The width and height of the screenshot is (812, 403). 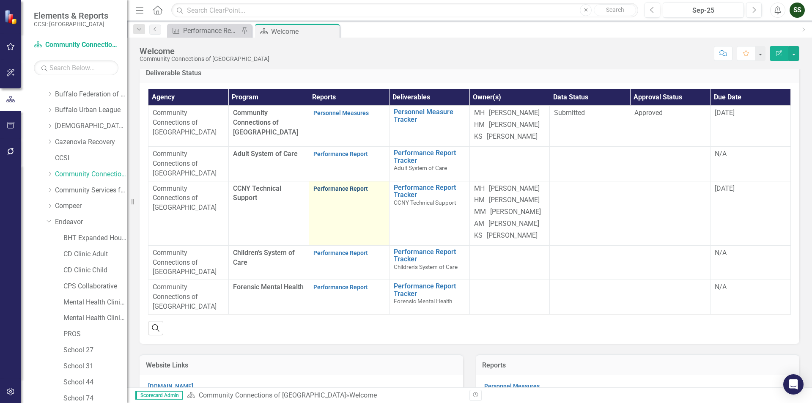 What do you see at coordinates (703, 11) in the screenshot?
I see `div: Sep-25` at bounding box center [703, 11].